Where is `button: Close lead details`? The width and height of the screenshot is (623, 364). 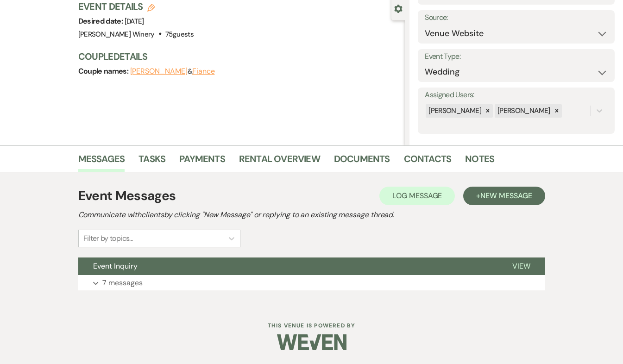
button: Close lead details is located at coordinates (398, 8).